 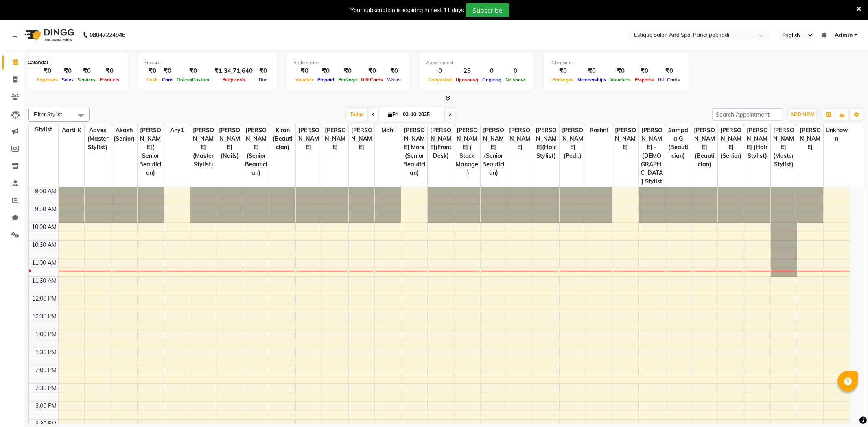 What do you see at coordinates (440, 80) in the screenshot?
I see `span: Completed` at bounding box center [440, 80].